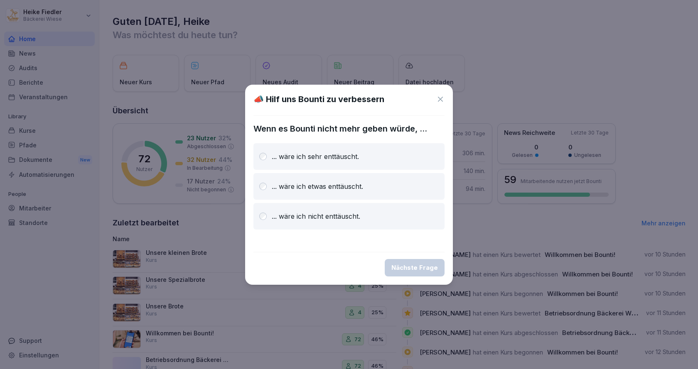 Image resolution: width=698 pixels, height=369 pixels. I want to click on p: Wenn es Bounti nicht mehr geben würde, ..., so click(349, 129).